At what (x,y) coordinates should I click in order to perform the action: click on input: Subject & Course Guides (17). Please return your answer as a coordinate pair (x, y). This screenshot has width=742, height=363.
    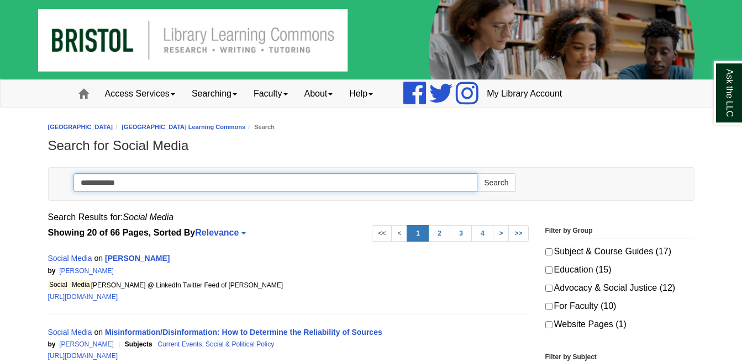
    Looking at the image, I should click on (548, 252).